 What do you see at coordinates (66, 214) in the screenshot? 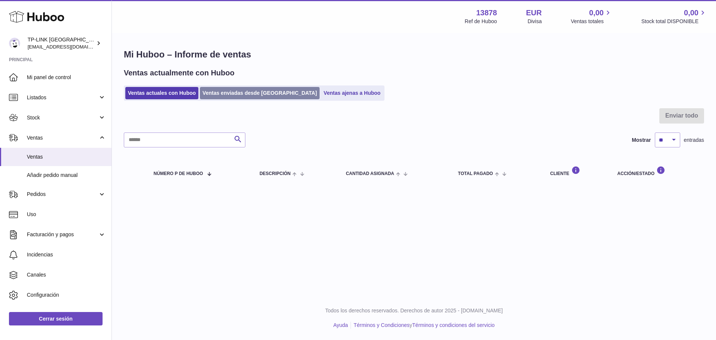
I see `span: Uso` at bounding box center [66, 214].